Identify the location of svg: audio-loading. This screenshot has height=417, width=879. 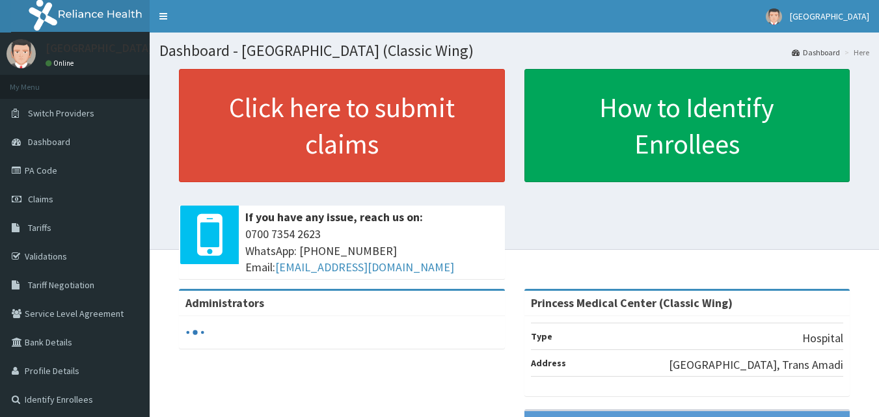
(195, 332).